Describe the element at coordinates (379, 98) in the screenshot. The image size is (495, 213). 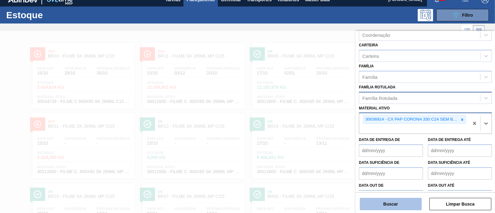
I see `div: Família Rotulada` at that location.